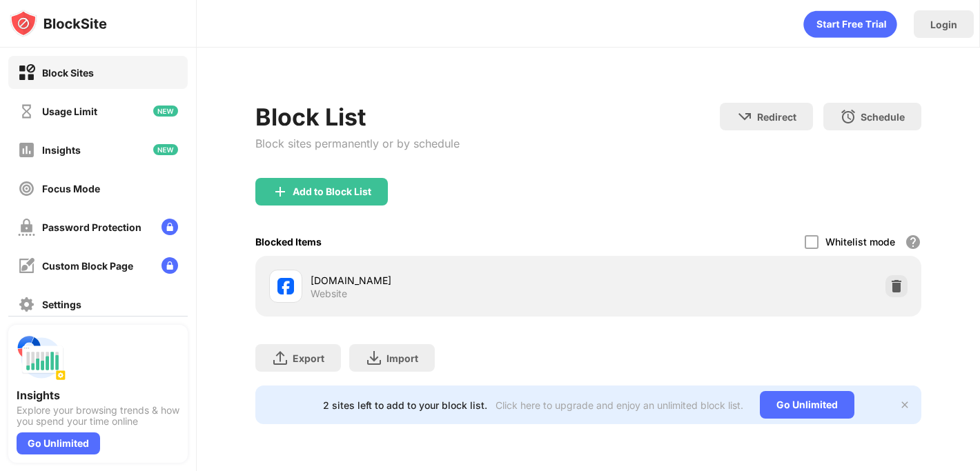 The height and width of the screenshot is (471, 980). Describe the element at coordinates (62, 305) in the screenshot. I see `div: Settings` at that location.